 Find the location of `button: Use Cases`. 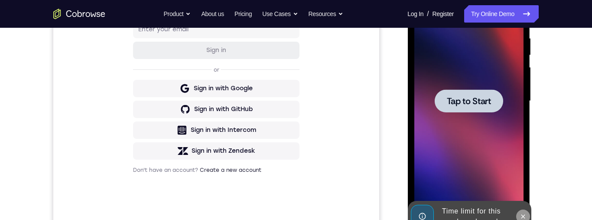

button: Use Cases is located at coordinates (280, 14).